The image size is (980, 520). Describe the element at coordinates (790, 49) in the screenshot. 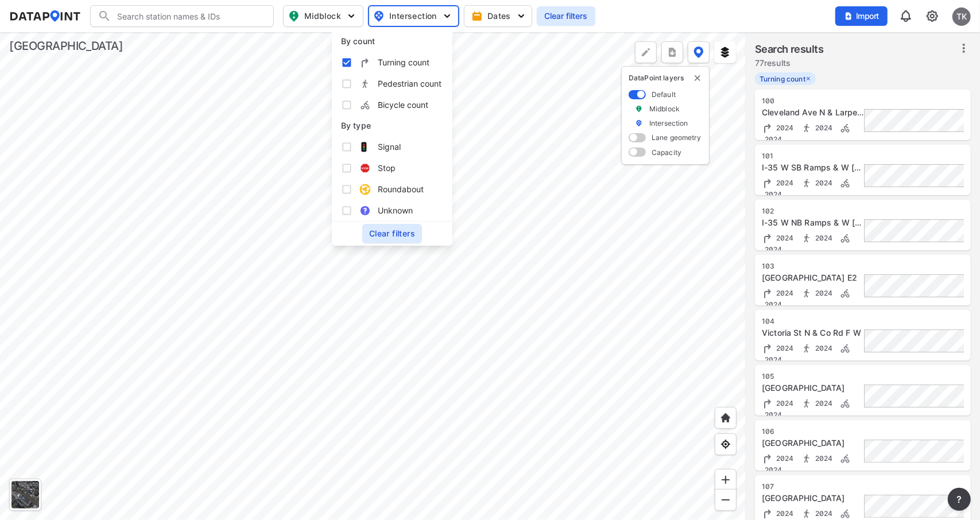

I see `label: Search results` at that location.